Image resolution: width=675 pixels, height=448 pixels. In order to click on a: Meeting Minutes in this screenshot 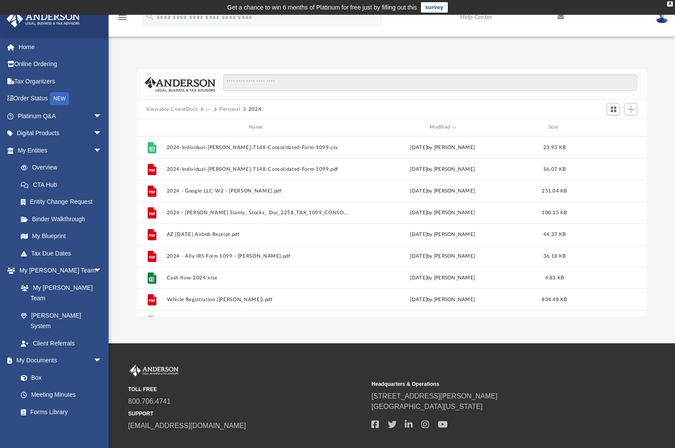, I will do `click(61, 395)`.